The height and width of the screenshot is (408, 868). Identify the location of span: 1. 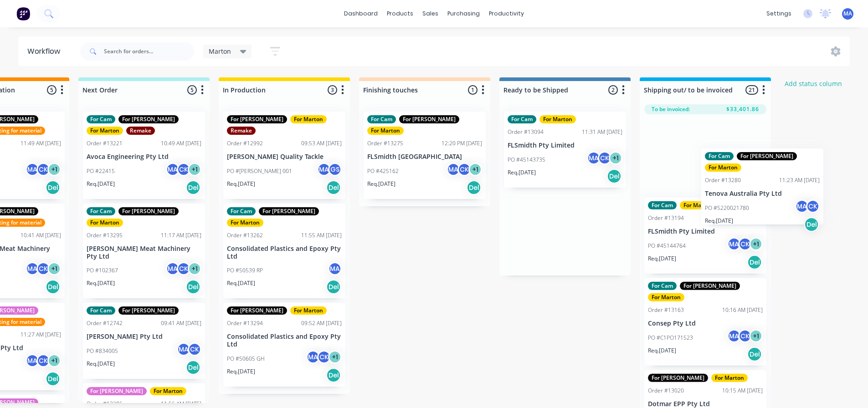
(472, 90).